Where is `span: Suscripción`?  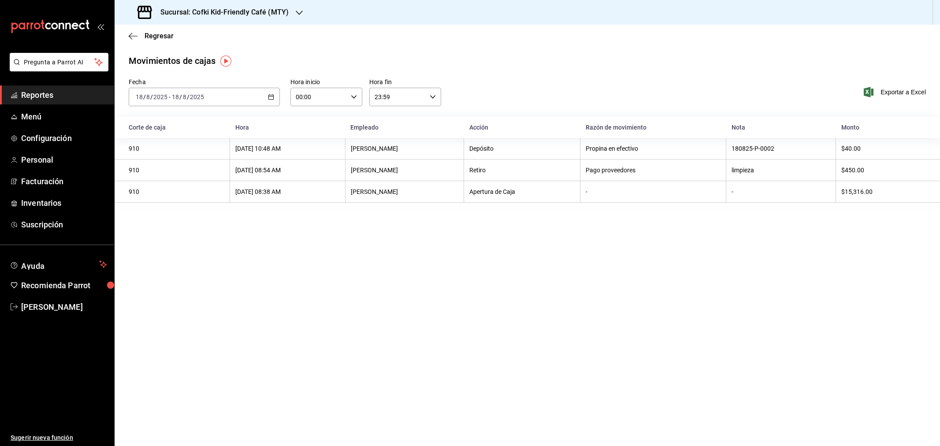 span: Suscripción is located at coordinates (64, 224).